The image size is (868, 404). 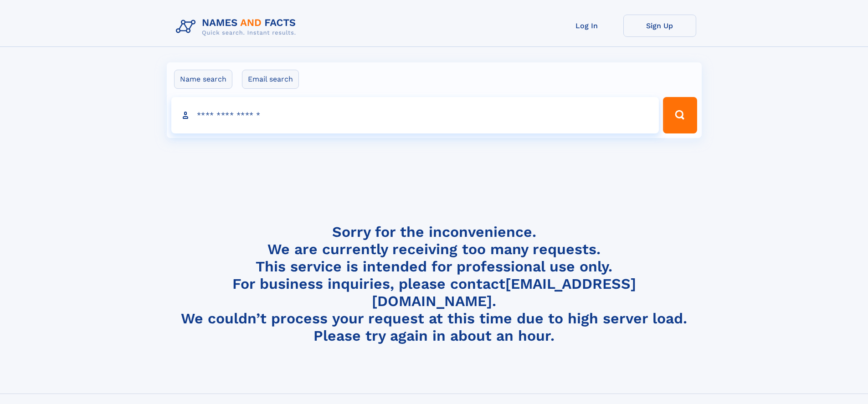 What do you see at coordinates (680, 115) in the screenshot?
I see `button: Search Button` at bounding box center [680, 115].